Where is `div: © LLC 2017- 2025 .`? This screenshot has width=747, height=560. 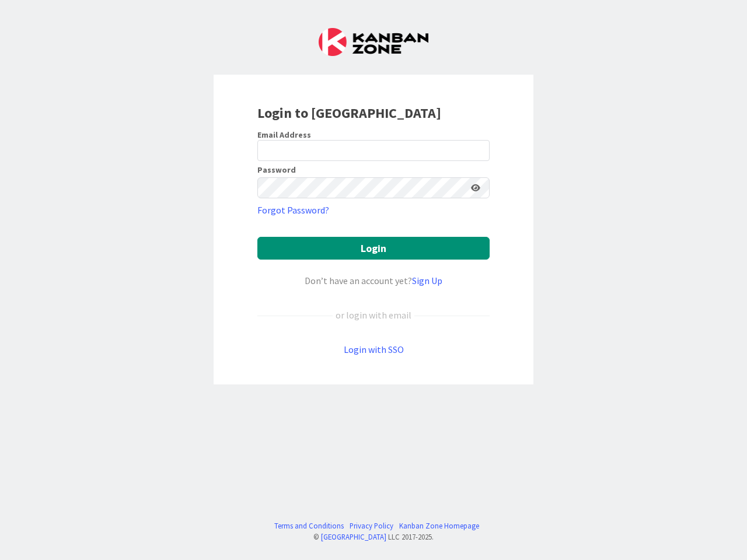 div: © LLC 2017- 2025 . is located at coordinates (374, 537).